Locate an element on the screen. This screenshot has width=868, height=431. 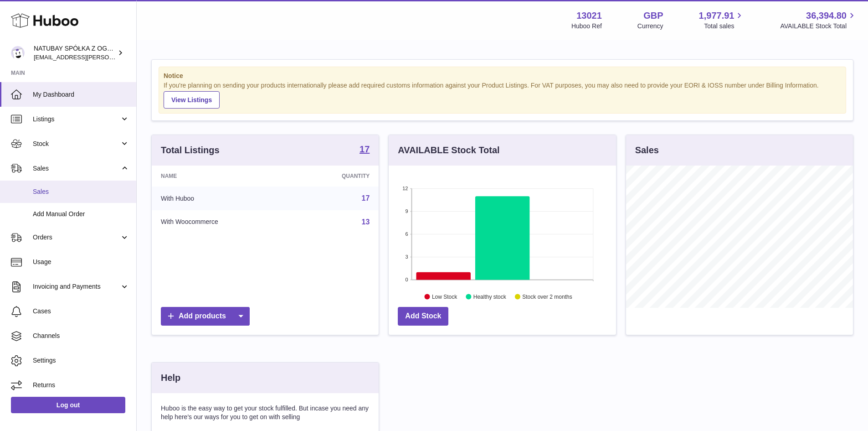
div: NATUBAY SPÓŁKA Z OGRANICZONĄ ODPOWIEDZIALNOŚCIĄ is located at coordinates (75, 53).